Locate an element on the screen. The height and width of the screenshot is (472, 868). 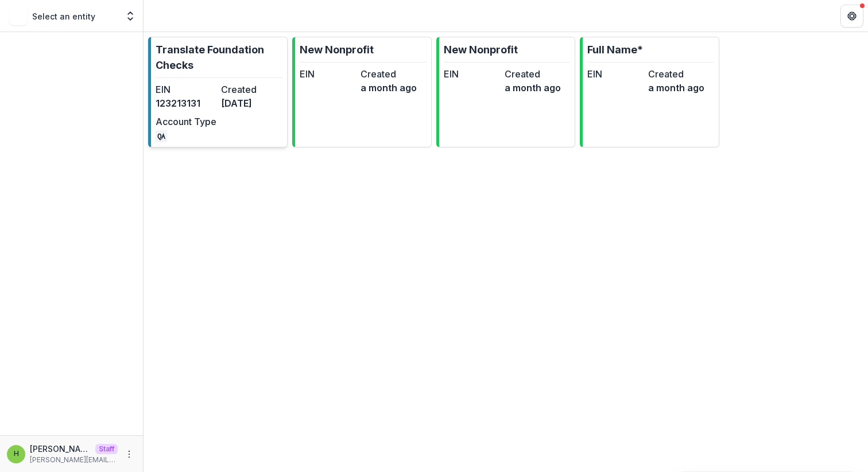
button: Get Help is located at coordinates (852, 16).